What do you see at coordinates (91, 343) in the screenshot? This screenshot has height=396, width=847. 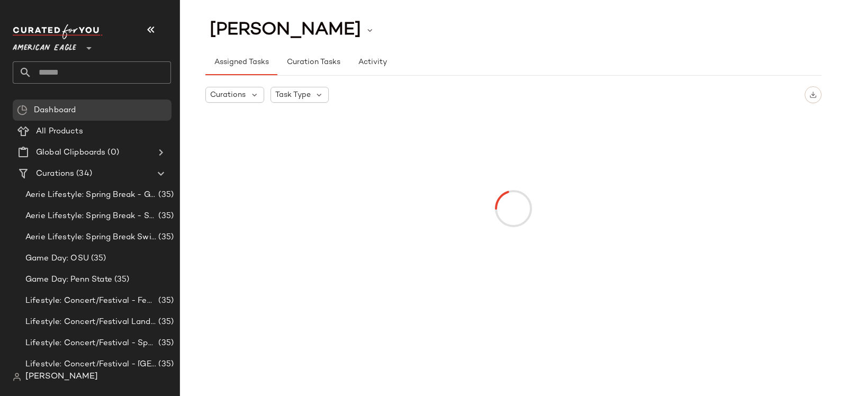 I see `span: Lifestyle: Concert/Festival - Sporty` at bounding box center [91, 343].